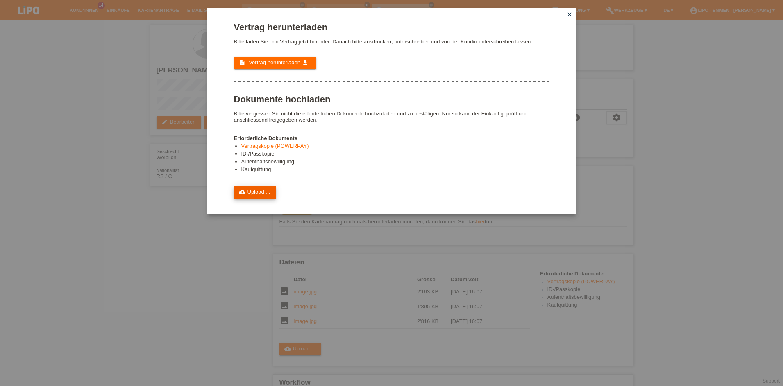 Image resolution: width=783 pixels, height=386 pixels. What do you see at coordinates (275, 62) in the screenshot?
I see `span: Vertrag herunterladen` at bounding box center [275, 62].